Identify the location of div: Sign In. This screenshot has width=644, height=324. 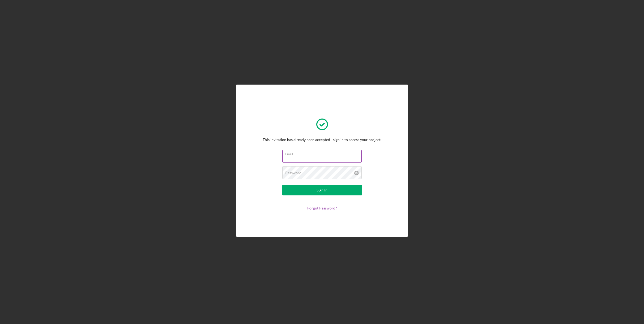
(322, 190).